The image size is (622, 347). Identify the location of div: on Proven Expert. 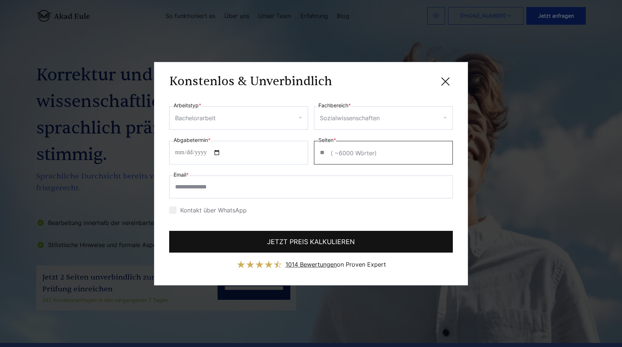
(336, 265).